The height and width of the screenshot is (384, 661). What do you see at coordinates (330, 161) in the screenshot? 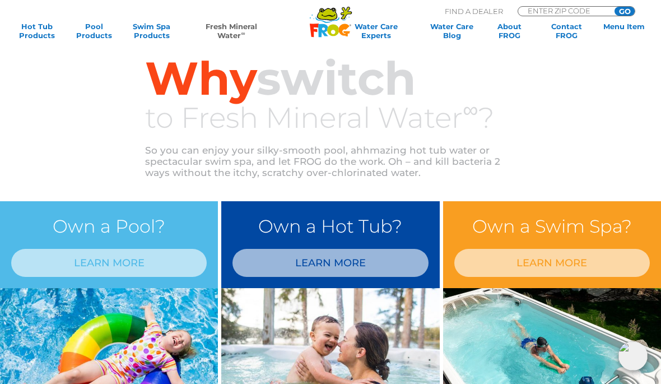
I see `p: So you can enjoy your silky-smooth pool, ahhmazing hot tub water or spectacular swim spa, and let...` at bounding box center [330, 161].